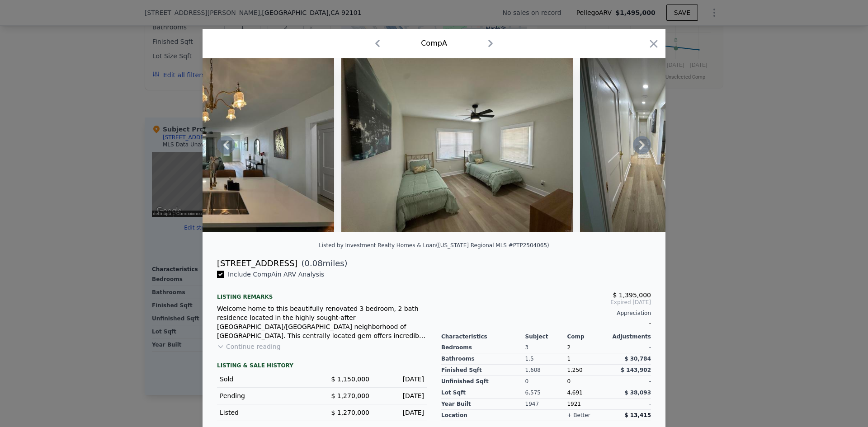 This screenshot has height=427, width=868. Describe the element at coordinates (322, 322) in the screenshot. I see `div: Welcome home to this beautifully renovated 3 bedroom, 2 bath residence located in the highly soug...` at that location.